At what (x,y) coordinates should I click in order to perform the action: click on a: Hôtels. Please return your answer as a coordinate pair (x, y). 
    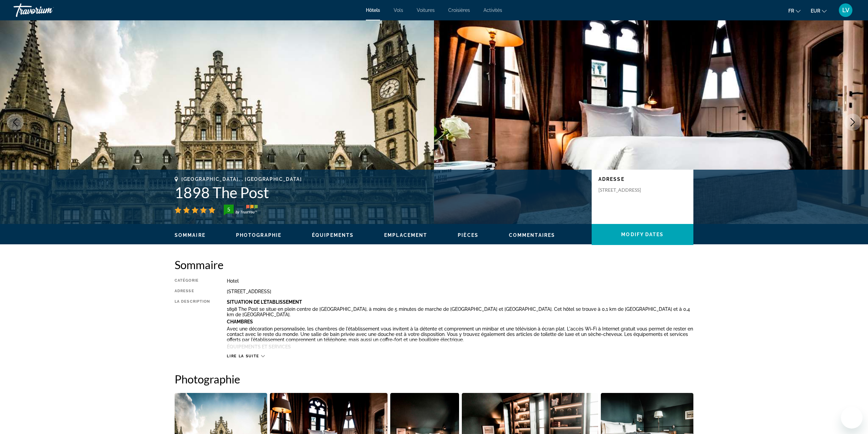
    Looking at the image, I should click on (373, 10).